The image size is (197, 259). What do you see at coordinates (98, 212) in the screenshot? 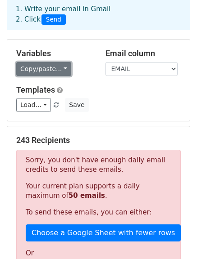
I see `p: To send these emails, you can either:` at bounding box center [98, 212].